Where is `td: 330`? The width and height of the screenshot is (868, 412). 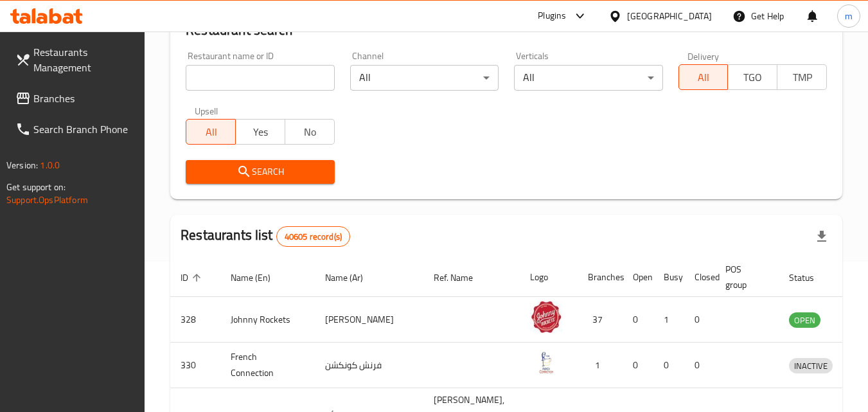
td: 330 is located at coordinates (196, 365).